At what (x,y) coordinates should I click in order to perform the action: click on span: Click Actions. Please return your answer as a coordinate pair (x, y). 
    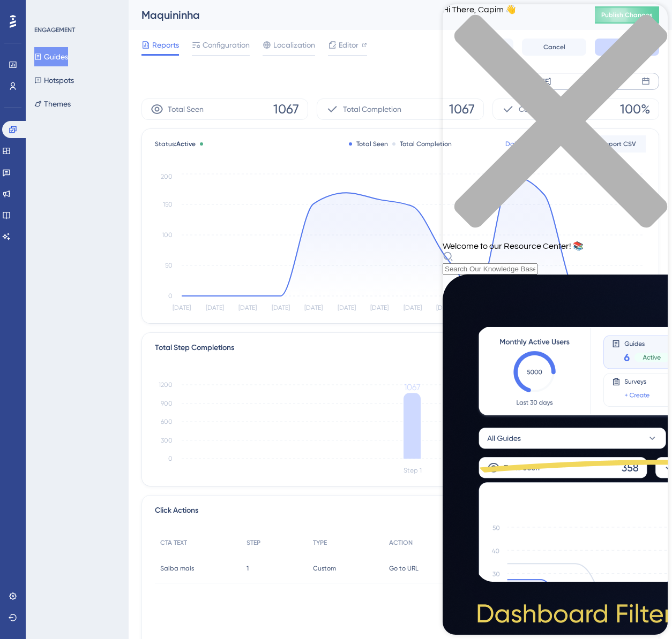
    Looking at the image, I should click on (176, 514).